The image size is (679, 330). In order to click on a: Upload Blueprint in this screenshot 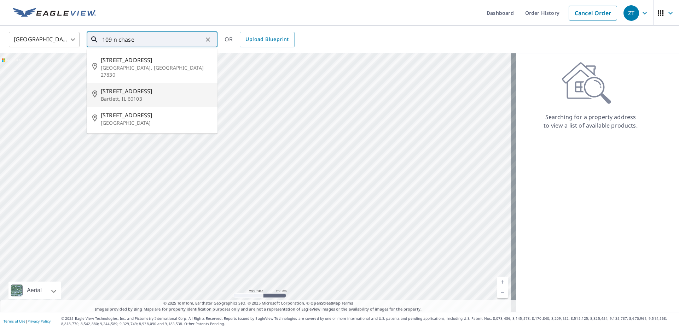, I will do `click(267, 40)`.